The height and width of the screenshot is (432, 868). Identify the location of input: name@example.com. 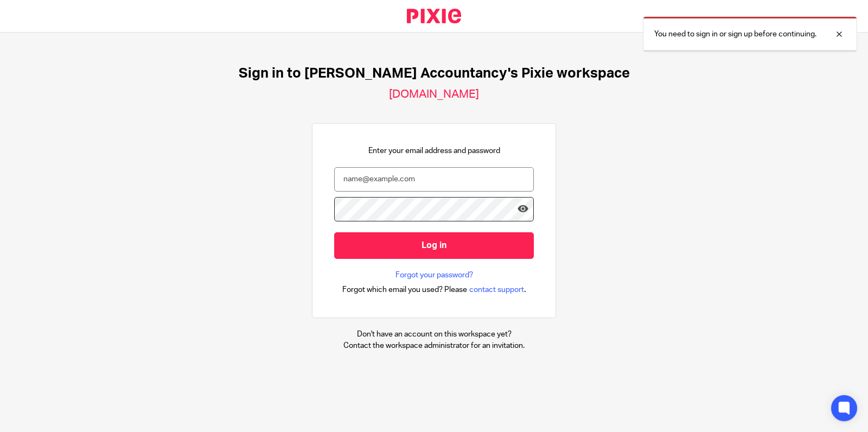
(434, 179).